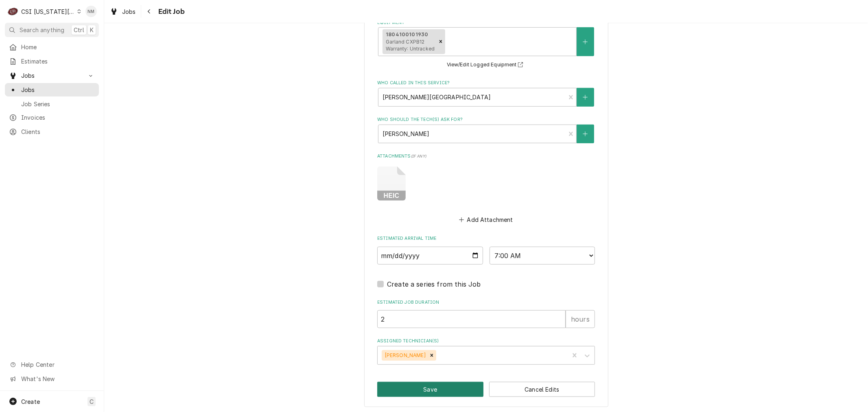 Image resolution: width=868 pixels, height=412 pixels. I want to click on strong: 1804100101930, so click(407, 34).